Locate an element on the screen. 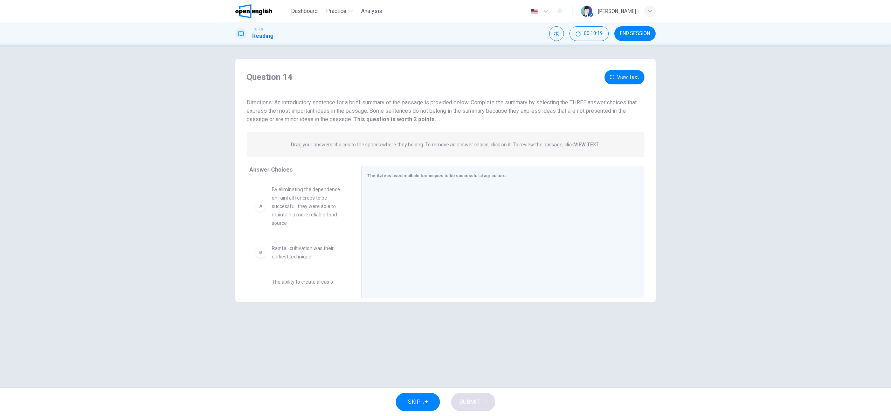 Image resolution: width=891 pixels, height=416 pixels. button: Practice is located at coordinates (339, 11).